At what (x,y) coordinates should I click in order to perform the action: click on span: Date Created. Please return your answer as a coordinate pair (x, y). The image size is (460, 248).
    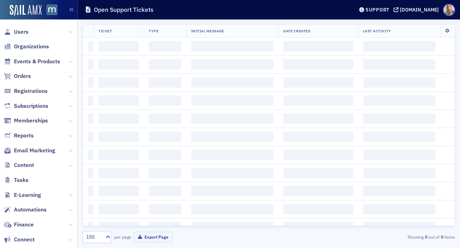
    Looking at the image, I should click on (297, 31).